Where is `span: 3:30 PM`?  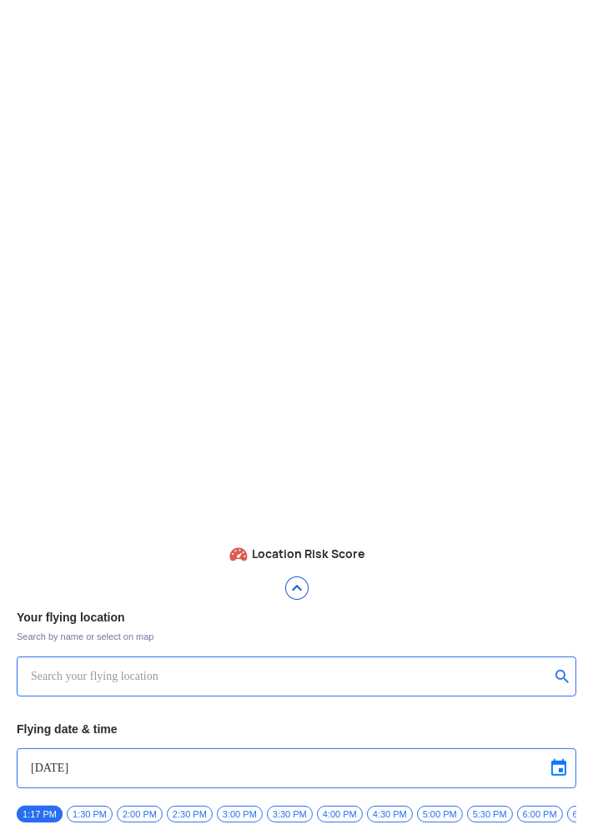 span: 3:30 PM is located at coordinates (289, 814).